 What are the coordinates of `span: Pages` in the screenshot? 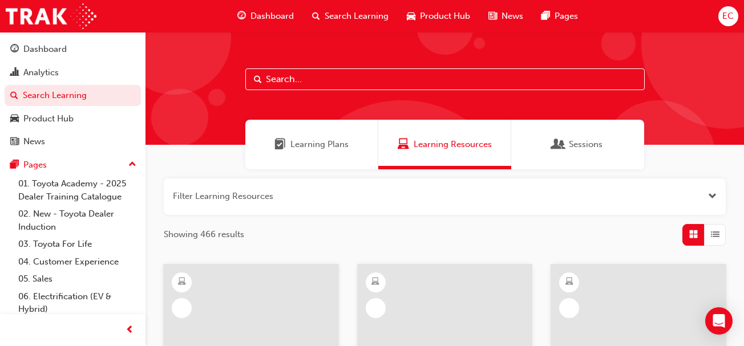 It's located at (566, 16).